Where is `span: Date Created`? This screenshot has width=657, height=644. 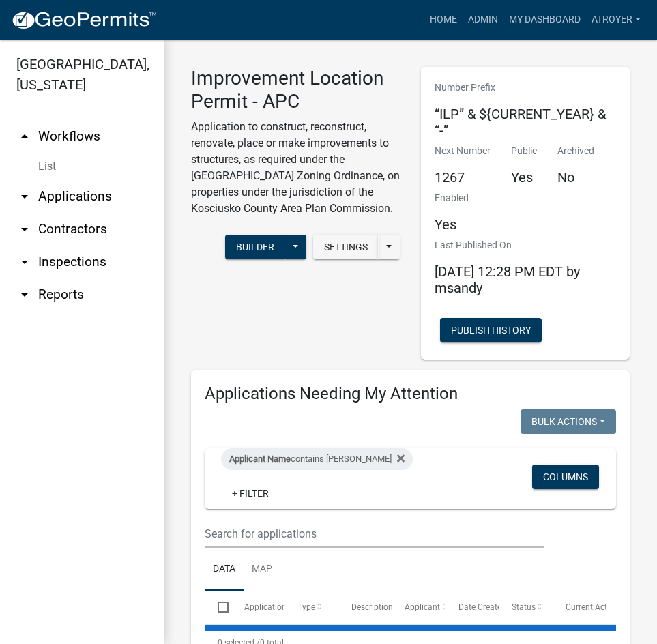 span: Date Created is located at coordinates (483, 608).